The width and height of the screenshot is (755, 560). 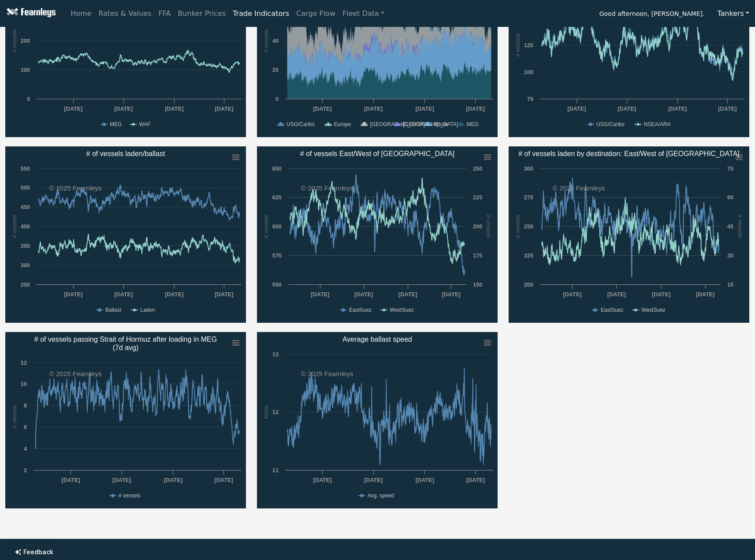 What do you see at coordinates (125, 14) in the screenshot?
I see `a: Rates & Values` at bounding box center [125, 14].